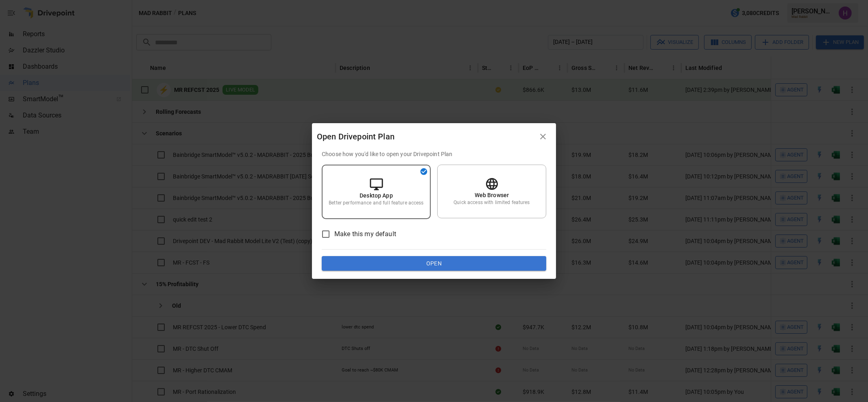 The width and height of the screenshot is (868, 402). What do you see at coordinates (377, 196) in the screenshot?
I see `p: Desktop App` at bounding box center [377, 196].